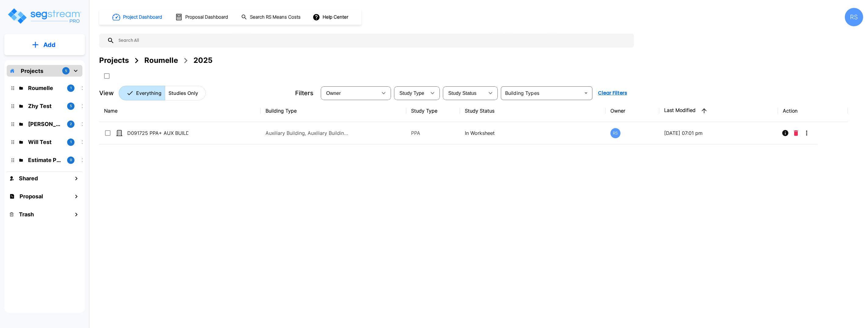  Describe the element at coordinates (462, 93) in the screenshot. I see `span: Study Status` at that location.